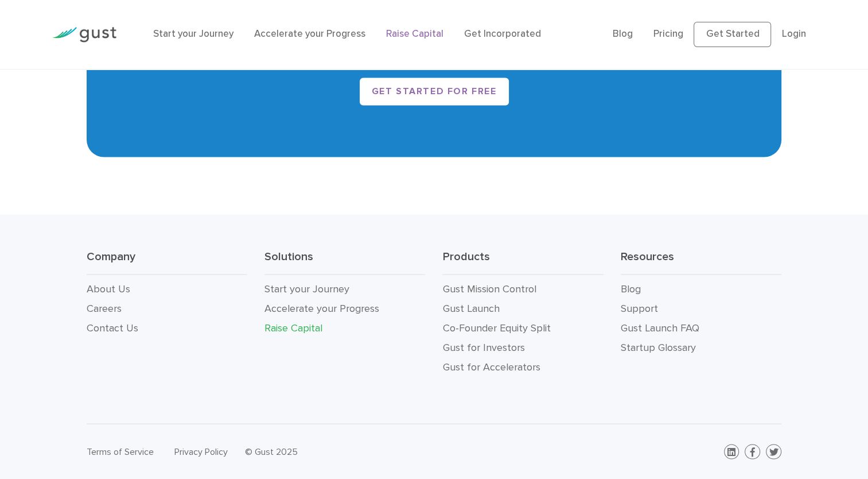  What do you see at coordinates (492, 366) in the screenshot?
I see `a: Gust for Accelerators` at bounding box center [492, 366].